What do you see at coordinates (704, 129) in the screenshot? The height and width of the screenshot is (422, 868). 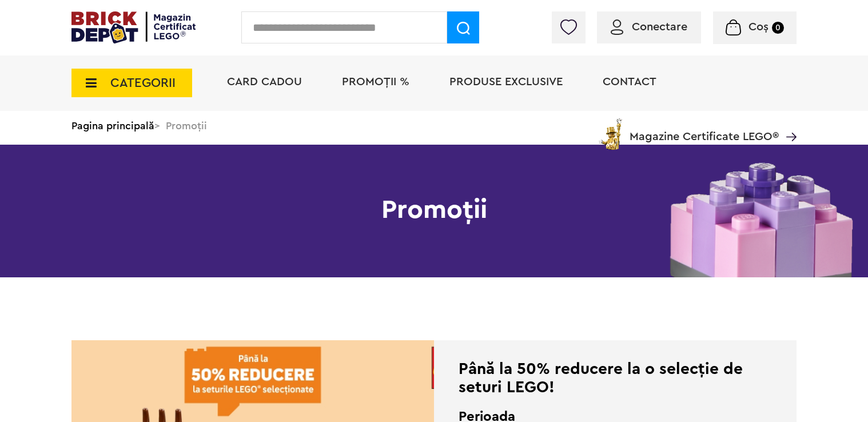 I see `span: Magazine Certificate LEGO®` at bounding box center [704, 129].